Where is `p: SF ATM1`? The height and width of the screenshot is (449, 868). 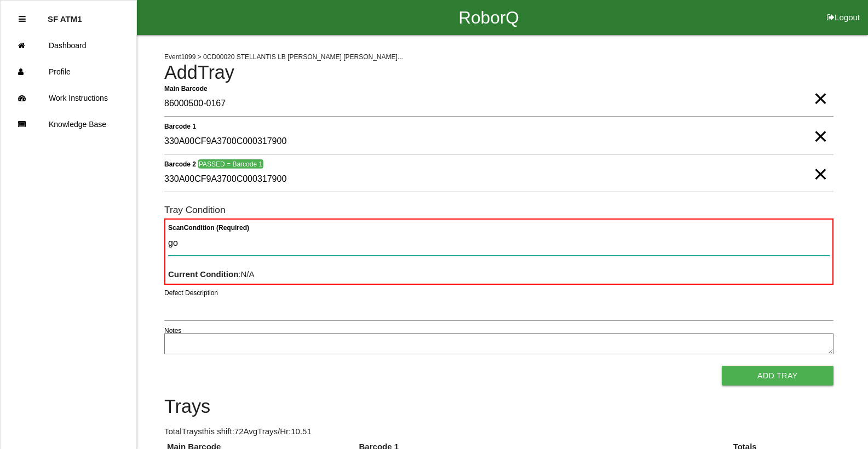
p: SF ATM1 is located at coordinates (65, 15).